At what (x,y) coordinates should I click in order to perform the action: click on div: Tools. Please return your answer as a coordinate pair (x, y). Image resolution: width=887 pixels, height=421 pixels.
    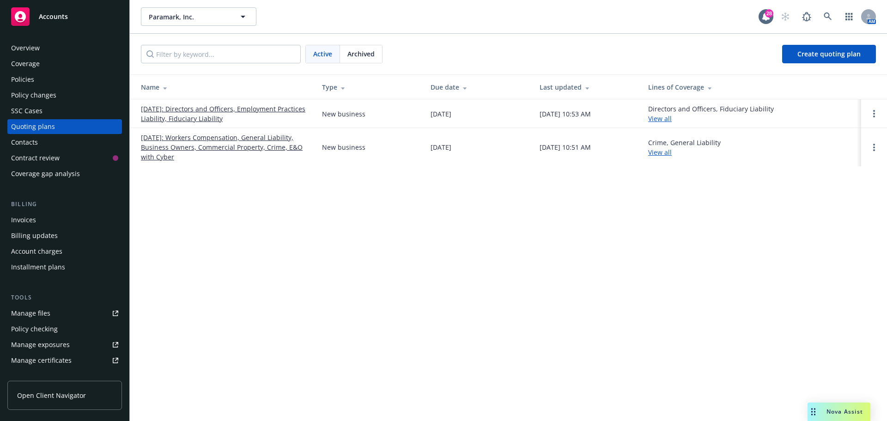
    Looking at the image, I should click on (65, 297).